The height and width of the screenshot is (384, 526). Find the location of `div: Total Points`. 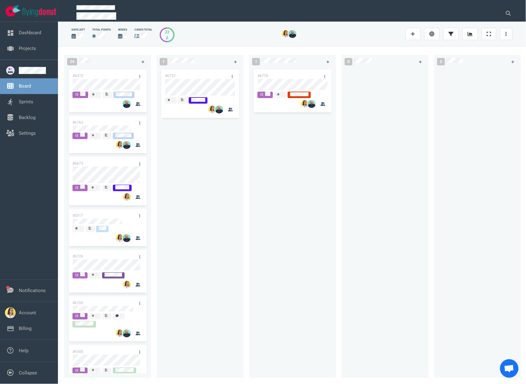

div: Total Points is located at coordinates (101, 30).